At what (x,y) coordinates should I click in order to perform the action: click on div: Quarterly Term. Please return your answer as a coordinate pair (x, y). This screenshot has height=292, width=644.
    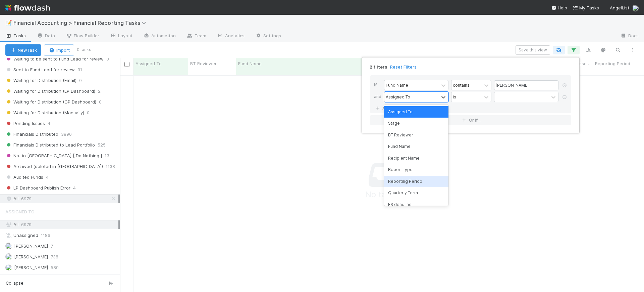
    Looking at the image, I should click on (416, 193).